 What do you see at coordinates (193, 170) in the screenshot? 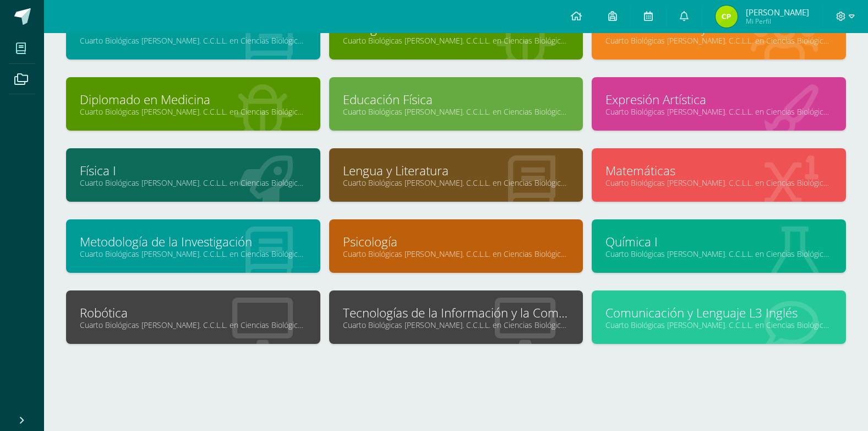
I see `a: Física I` at bounding box center [193, 170].